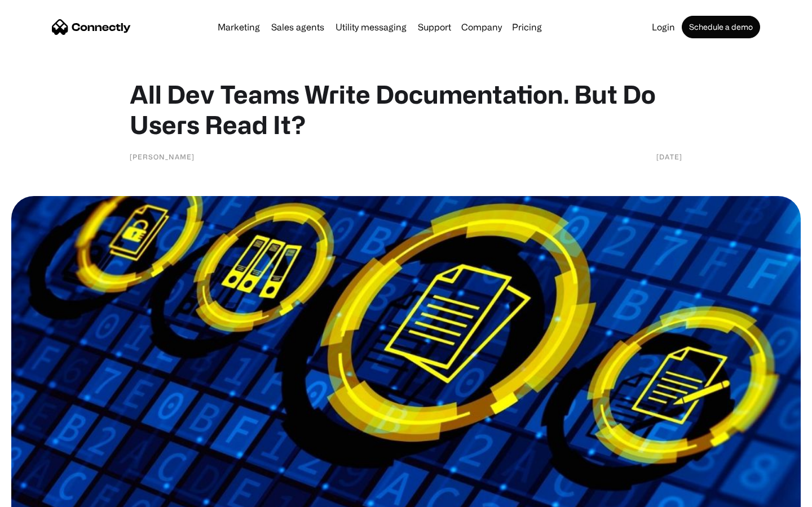  I want to click on a: Utility messaging, so click(371, 27).